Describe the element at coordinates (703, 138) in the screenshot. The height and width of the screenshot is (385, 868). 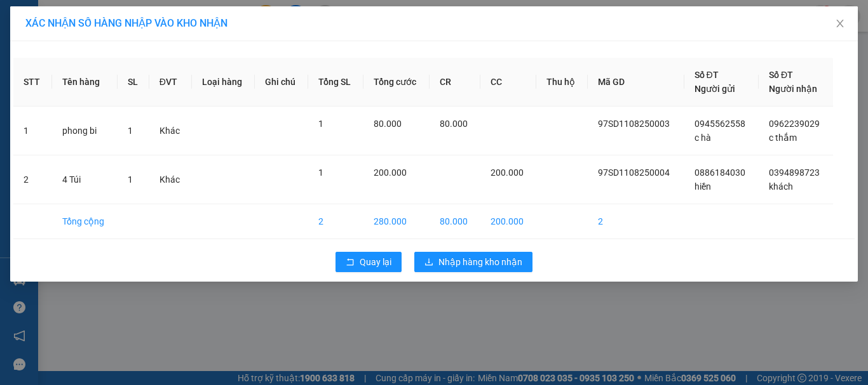
I see `span: c hà` at that location.